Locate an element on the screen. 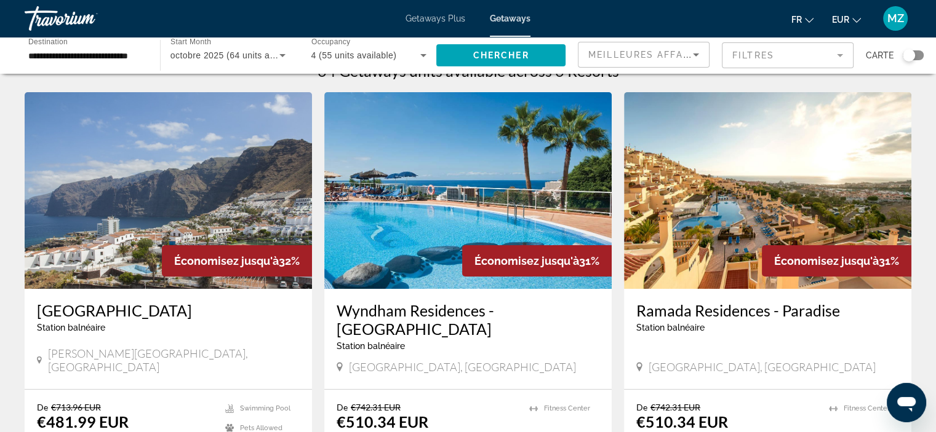 This screenshot has width=936, height=432. span: octobre 2025 (64 units available) is located at coordinates (237, 55).